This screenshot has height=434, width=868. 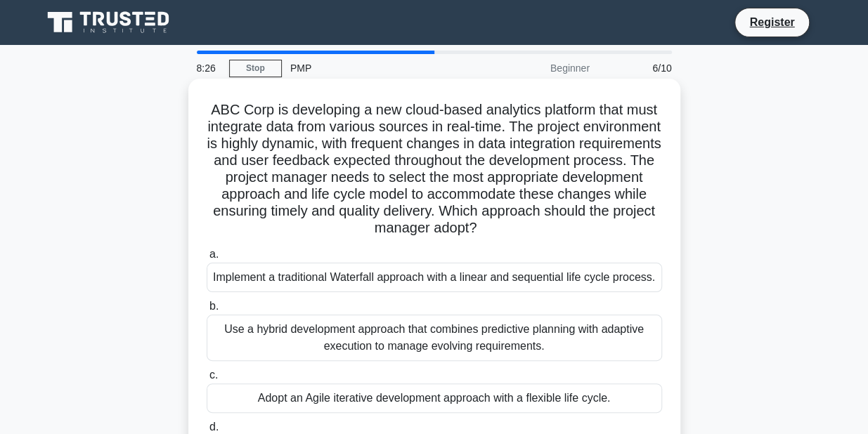 I want to click on a: Register, so click(x=772, y=22).